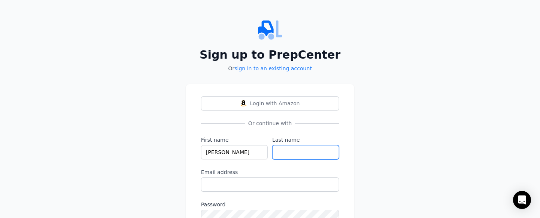  What do you see at coordinates (306, 140) in the screenshot?
I see `label: Last name` at bounding box center [306, 140].